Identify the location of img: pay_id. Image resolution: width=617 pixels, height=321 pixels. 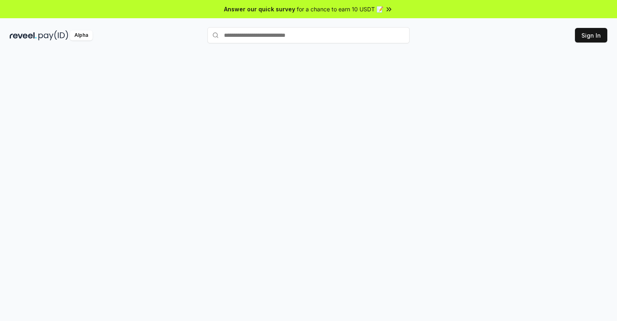
(53, 35).